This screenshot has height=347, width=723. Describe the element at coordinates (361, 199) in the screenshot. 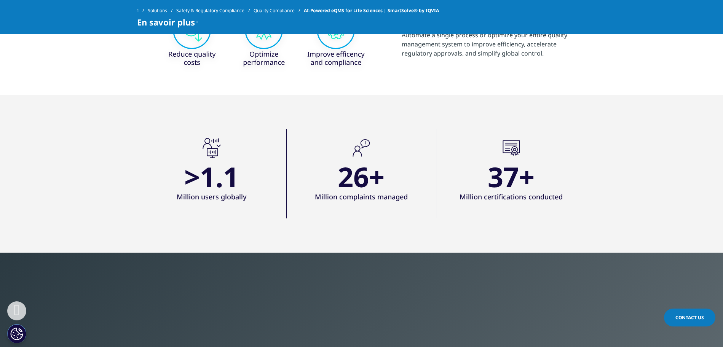

I see `p: Million complaints managed` at that location.